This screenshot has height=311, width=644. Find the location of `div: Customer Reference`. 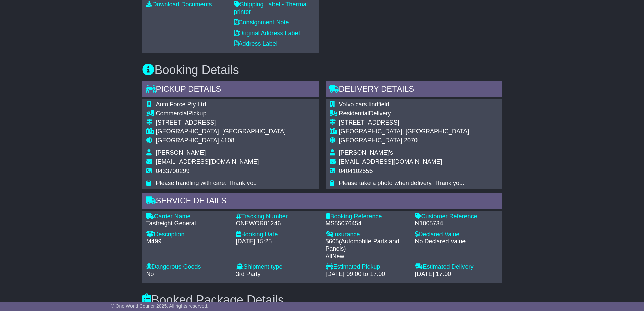

div: Customer Reference is located at coordinates (456, 216).